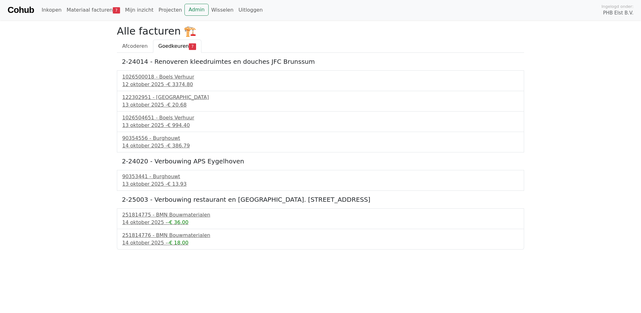 This screenshot has width=641, height=313. I want to click on a: 1026500018 - Boels Verhuur12 oktober 2025 -€ 3374.80, so click(320, 81).